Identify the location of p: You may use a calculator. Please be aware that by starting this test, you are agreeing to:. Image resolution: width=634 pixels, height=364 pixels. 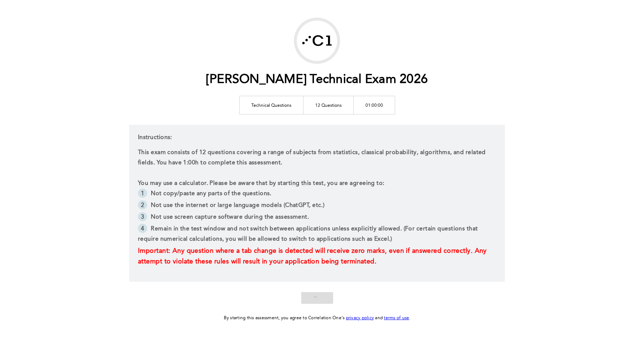
(317, 183).